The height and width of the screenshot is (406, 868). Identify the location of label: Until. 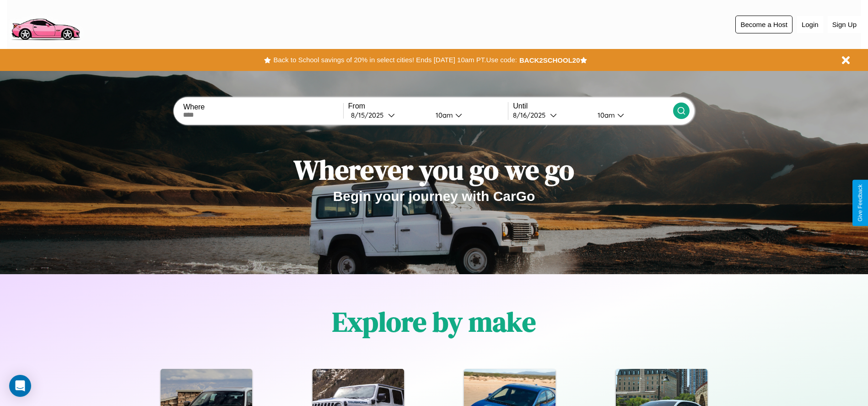
(593, 106).